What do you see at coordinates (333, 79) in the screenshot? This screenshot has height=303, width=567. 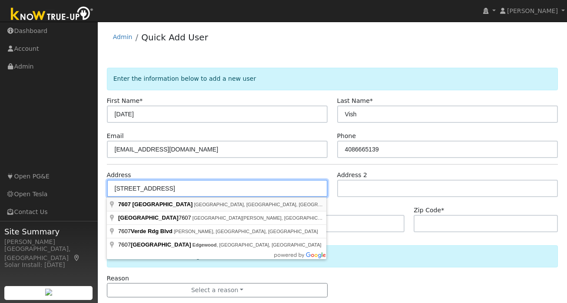 I see `div: Enter the information below to add a new user` at bounding box center [333, 79].